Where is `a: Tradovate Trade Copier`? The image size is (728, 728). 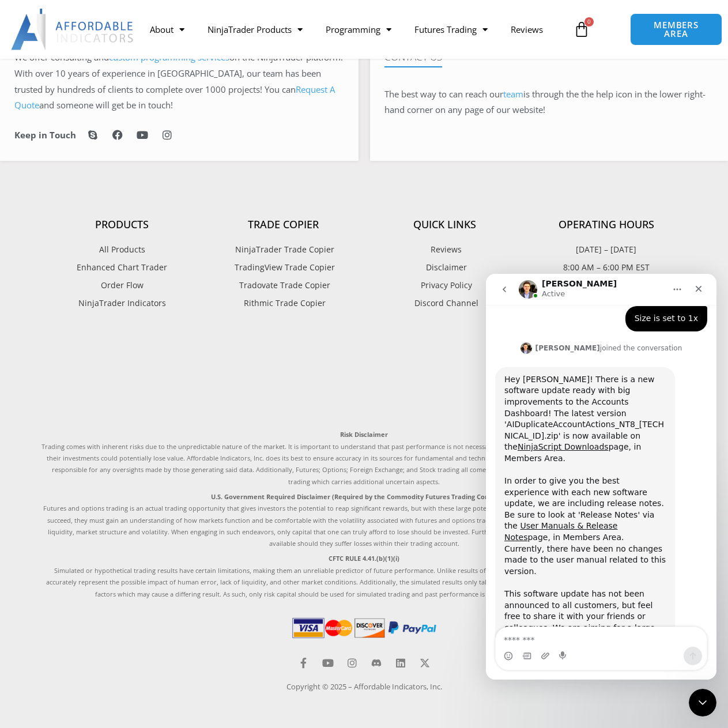
a: Tradovate Trade Copier is located at coordinates (284, 285).